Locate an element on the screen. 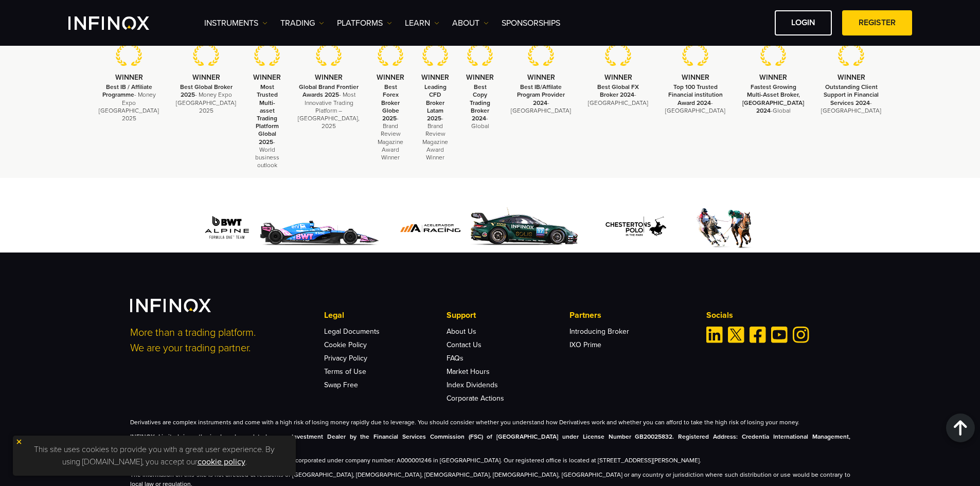  a: SPONSORSHIPS is located at coordinates (531, 23).